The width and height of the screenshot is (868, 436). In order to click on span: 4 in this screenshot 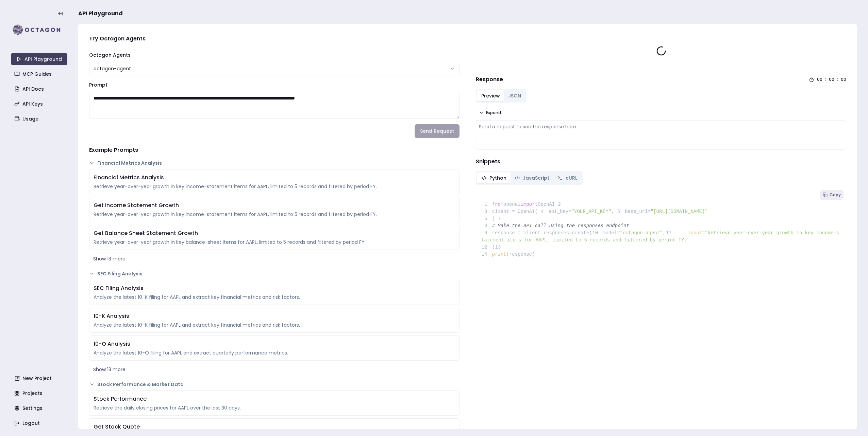, I will do `click(544, 212)`.